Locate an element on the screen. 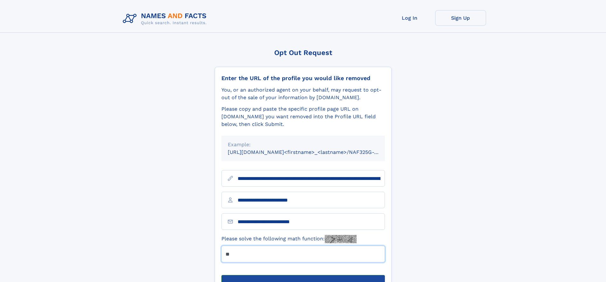 The height and width of the screenshot is (282, 606). div: You, or an authorized agent on your behalf, may request to opt-out of the sale of your informatio... is located at coordinates (303, 94).